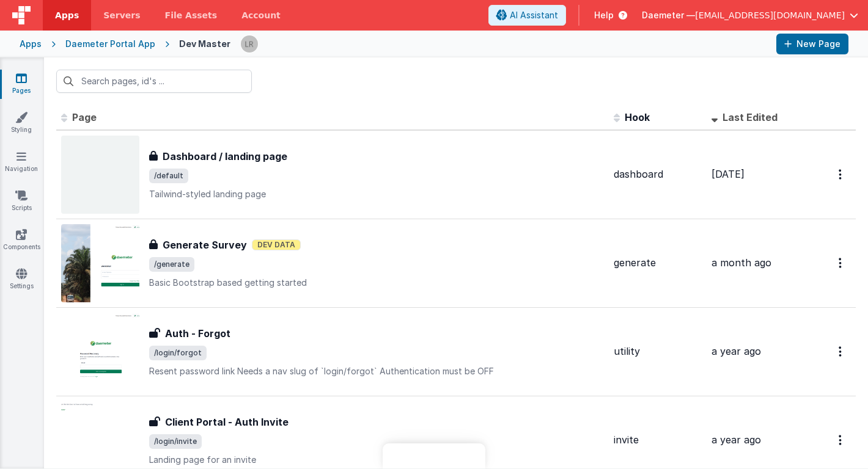 This screenshot has width=868, height=469. What do you see at coordinates (197, 333) in the screenshot?
I see `h3: Auth - Forgot` at bounding box center [197, 333].